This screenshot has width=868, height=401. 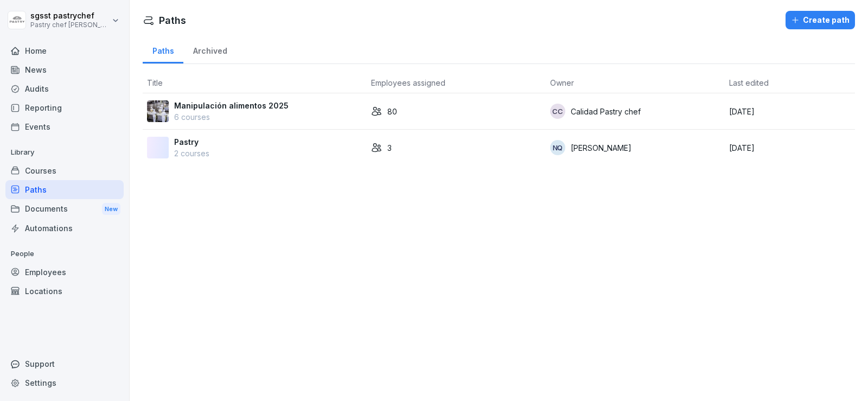 What do you see at coordinates (65, 70) in the screenshot?
I see `a: News` at bounding box center [65, 70].